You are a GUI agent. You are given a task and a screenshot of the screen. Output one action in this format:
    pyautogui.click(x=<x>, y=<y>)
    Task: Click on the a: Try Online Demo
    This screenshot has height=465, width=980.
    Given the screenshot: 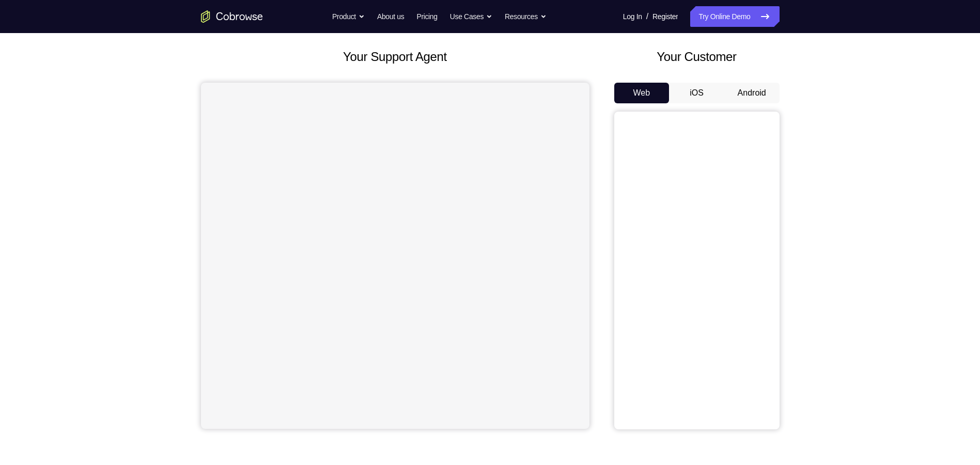 What is the action you would take?
    pyautogui.click(x=734, y=16)
    